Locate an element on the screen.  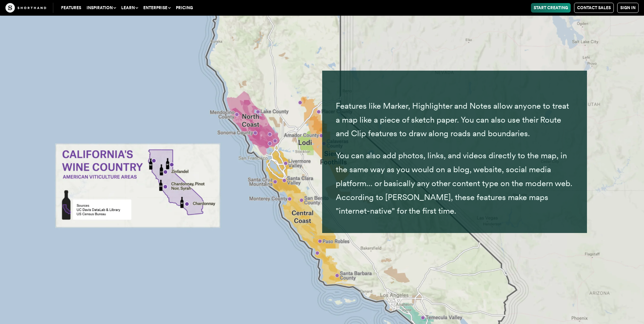
p: Features like Marker, Highlighter and Notes allow anyone to treat a map like a piece of sketch pa... is located at coordinates (454, 120).